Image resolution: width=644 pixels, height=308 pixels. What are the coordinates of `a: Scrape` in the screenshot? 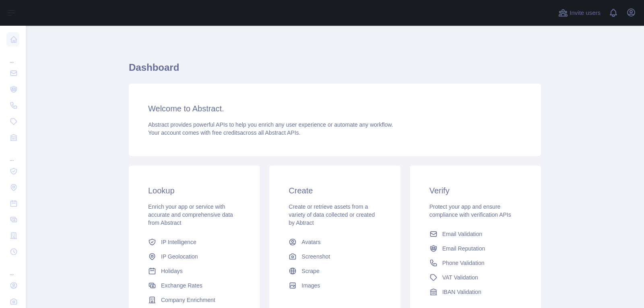 It's located at (334, 271).